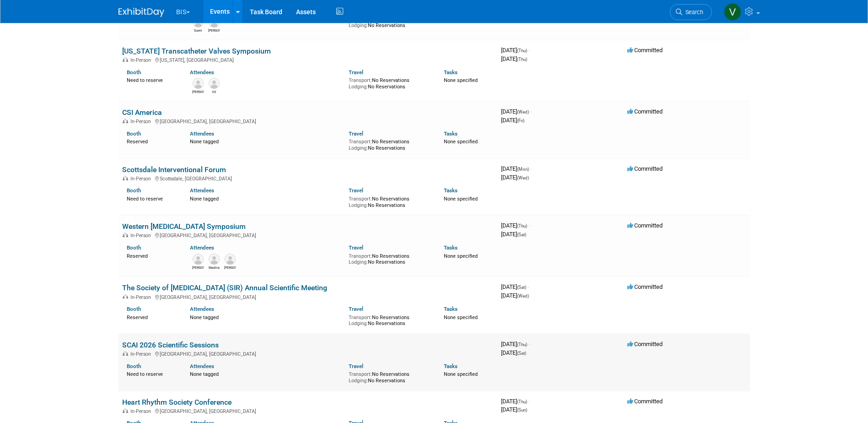  What do you see at coordinates (733, 12) in the screenshot?
I see `img: Valerie Shively` at bounding box center [733, 12].